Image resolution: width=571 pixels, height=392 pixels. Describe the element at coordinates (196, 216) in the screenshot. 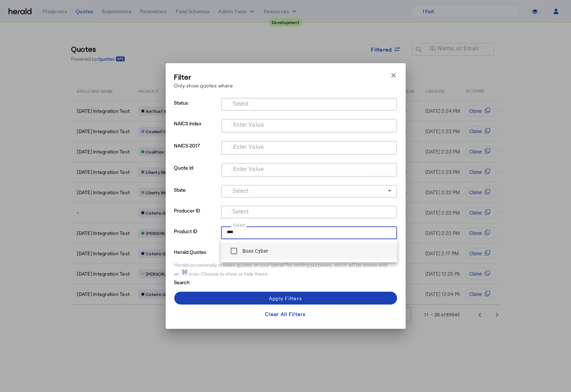

I see `p: Producer ID` at that location.